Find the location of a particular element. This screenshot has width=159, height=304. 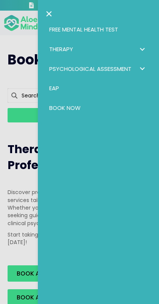

span: Therapy is located at coordinates (61, 49).